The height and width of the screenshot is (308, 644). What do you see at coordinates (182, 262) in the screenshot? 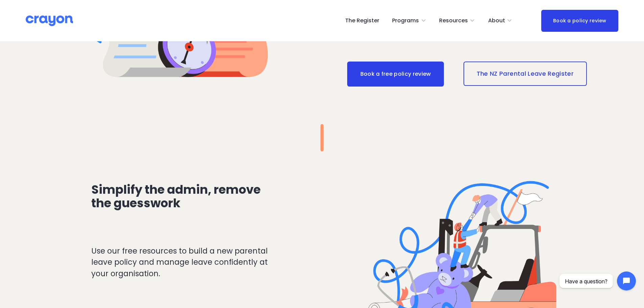
I see `p: Use our free resources to build a new parental leave policy and manage leave confidently at your ...` at bounding box center [182, 262].